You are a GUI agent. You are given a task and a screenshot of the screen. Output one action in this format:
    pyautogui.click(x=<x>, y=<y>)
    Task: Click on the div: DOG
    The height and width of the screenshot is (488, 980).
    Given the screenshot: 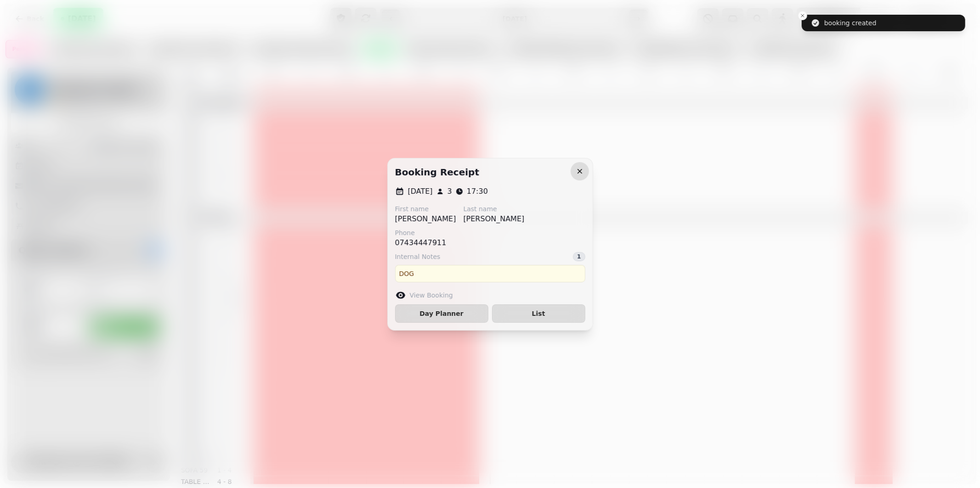 What is the action you would take?
    pyautogui.click(x=490, y=274)
    